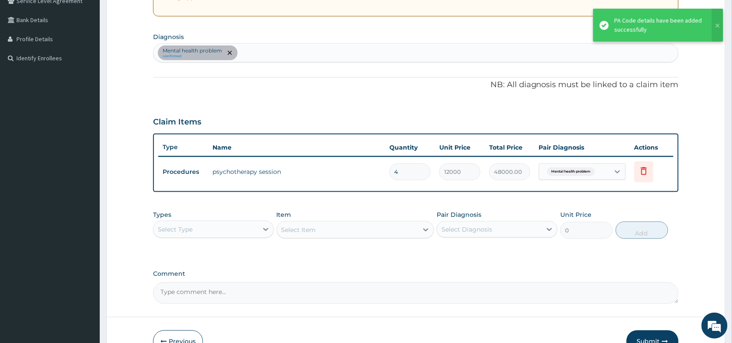 The height and width of the screenshot is (343, 732). Describe the element at coordinates (85, 153) in the screenshot. I see `span: We're online!` at that location.